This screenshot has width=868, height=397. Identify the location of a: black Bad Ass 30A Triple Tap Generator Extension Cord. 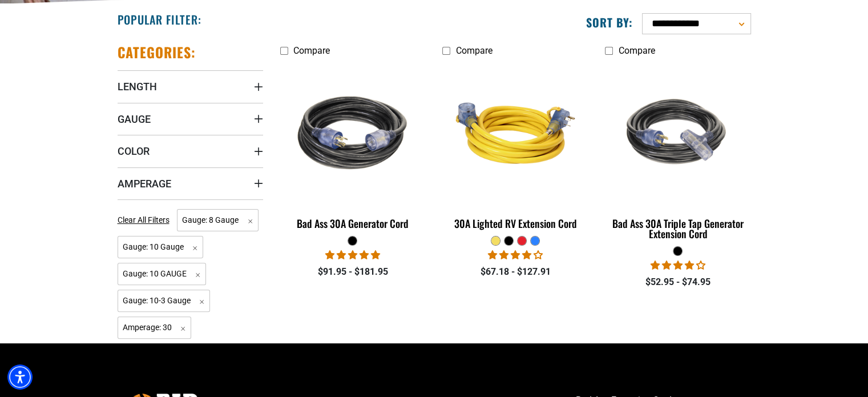
(677, 153).